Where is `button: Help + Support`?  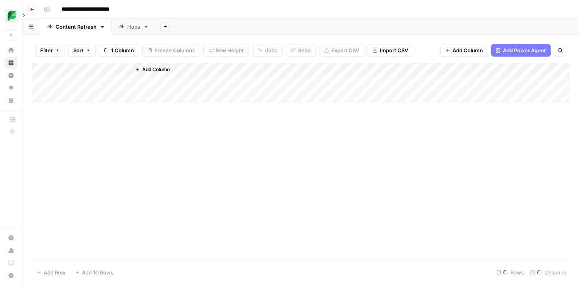
button: Help + Support is located at coordinates (11, 276).